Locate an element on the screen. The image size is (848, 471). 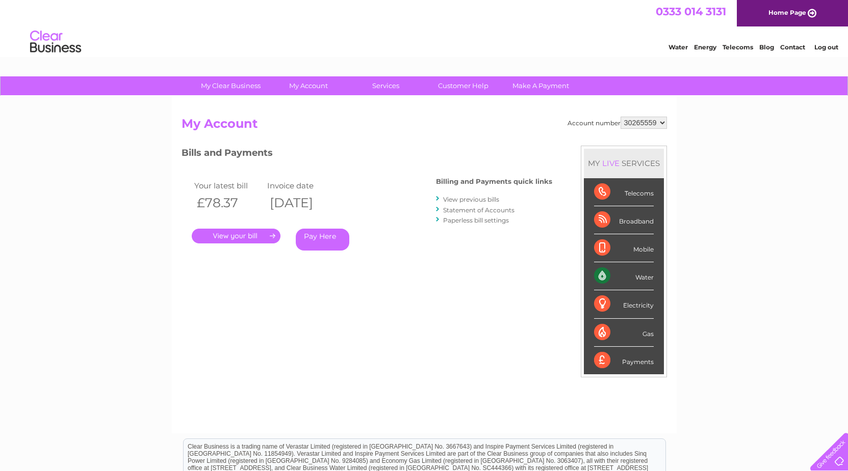
a: My Clear Business is located at coordinates (230, 86).